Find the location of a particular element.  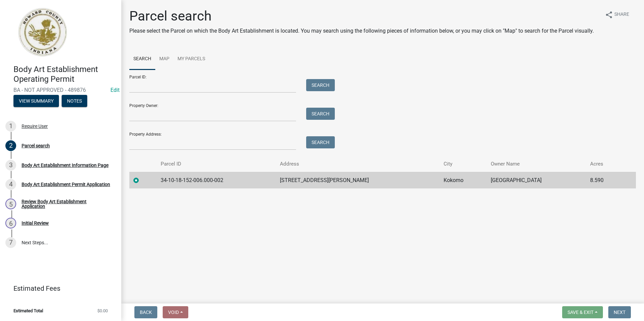

div: Parcel search is located at coordinates (35, 146).